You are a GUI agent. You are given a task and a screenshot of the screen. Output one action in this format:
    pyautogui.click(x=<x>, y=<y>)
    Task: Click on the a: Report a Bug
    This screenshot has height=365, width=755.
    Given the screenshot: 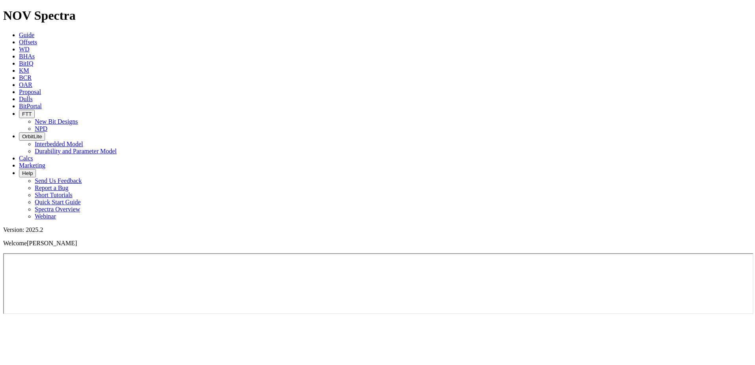 What is the action you would take?
    pyautogui.click(x=51, y=187)
    